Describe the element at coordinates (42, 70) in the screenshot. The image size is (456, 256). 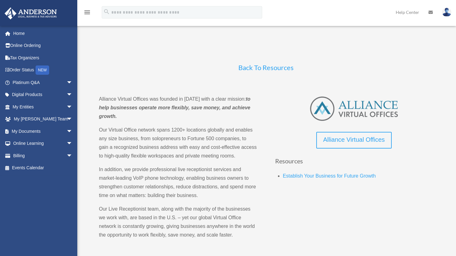
I see `div: NEW` at that location.